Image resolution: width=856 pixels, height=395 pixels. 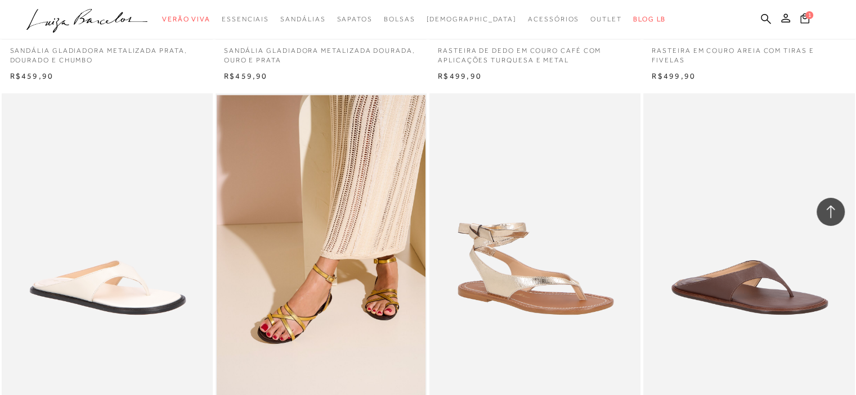 What do you see at coordinates (303, 19) in the screenshot?
I see `span: Sandálias` at bounding box center [303, 19].